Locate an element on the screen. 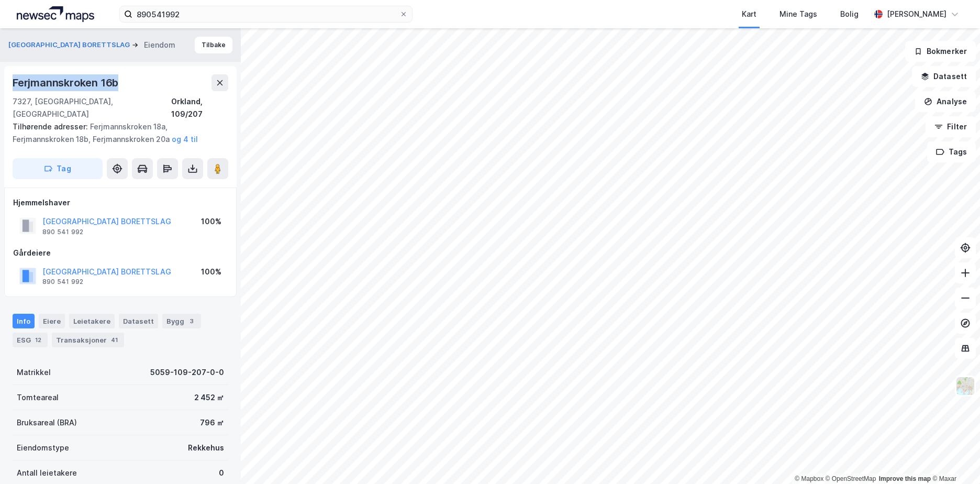 The image size is (980, 484). input: Søk på adresse, matrikkel, gårdeiere, leietakere eller personer is located at coordinates (266, 14).